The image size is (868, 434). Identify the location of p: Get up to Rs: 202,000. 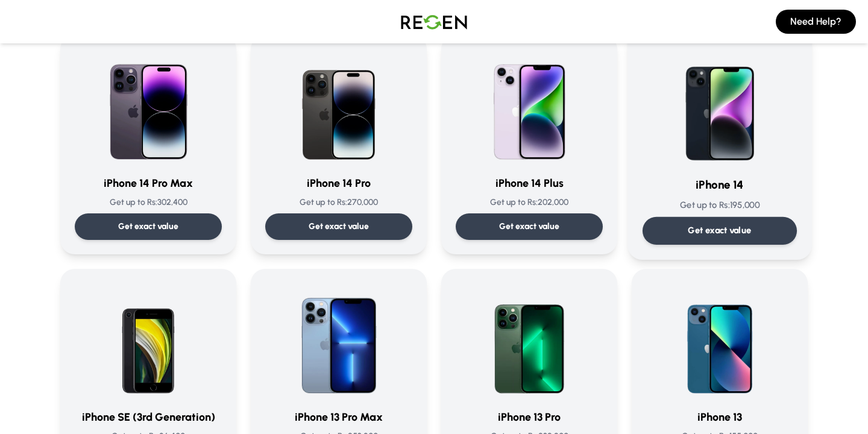
(529, 203).